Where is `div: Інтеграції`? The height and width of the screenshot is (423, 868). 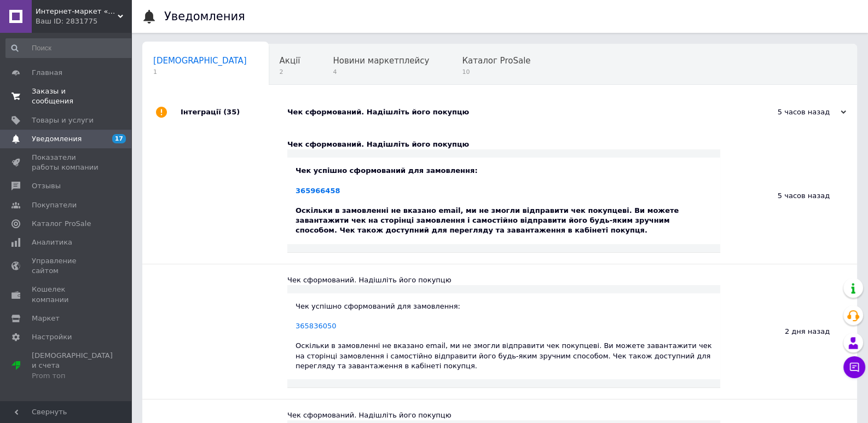
div: Інтеграції is located at coordinates (234, 112).